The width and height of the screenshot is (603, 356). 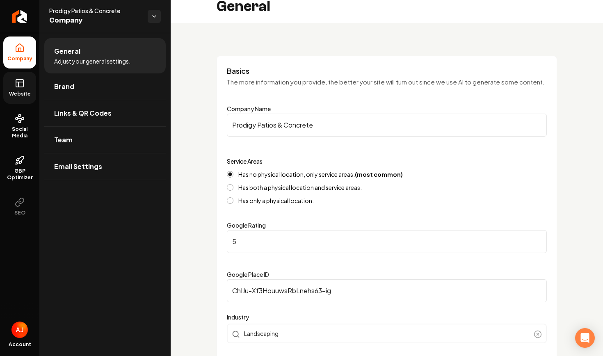 What do you see at coordinates (78, 167) in the screenshot?
I see `span: Email Settings` at bounding box center [78, 167].